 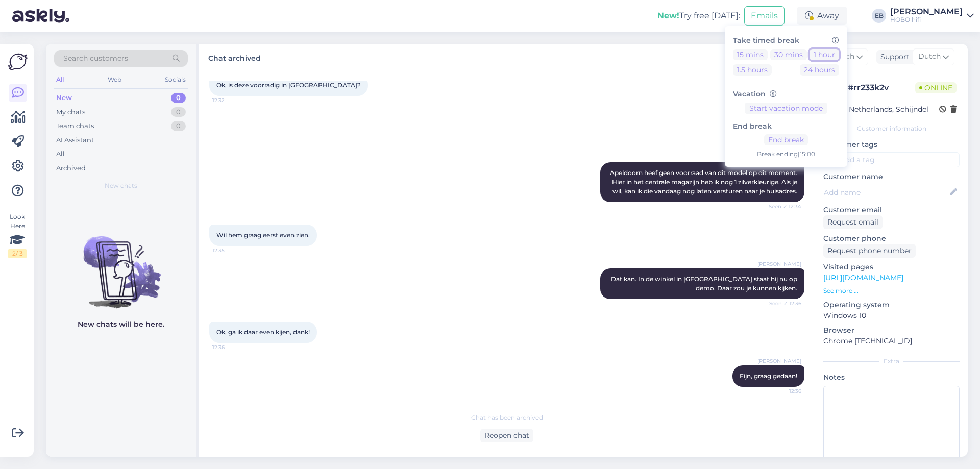 What do you see at coordinates (869, 251) in the screenshot?
I see `div: Request phone number` at bounding box center [869, 251].